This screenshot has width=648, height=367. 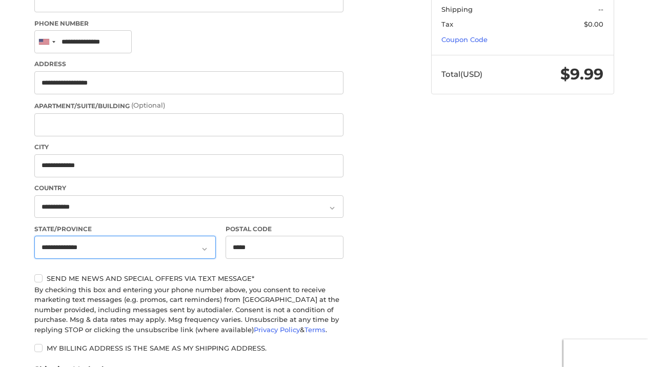 I want to click on div: United States: +1, so click(x=47, y=42).